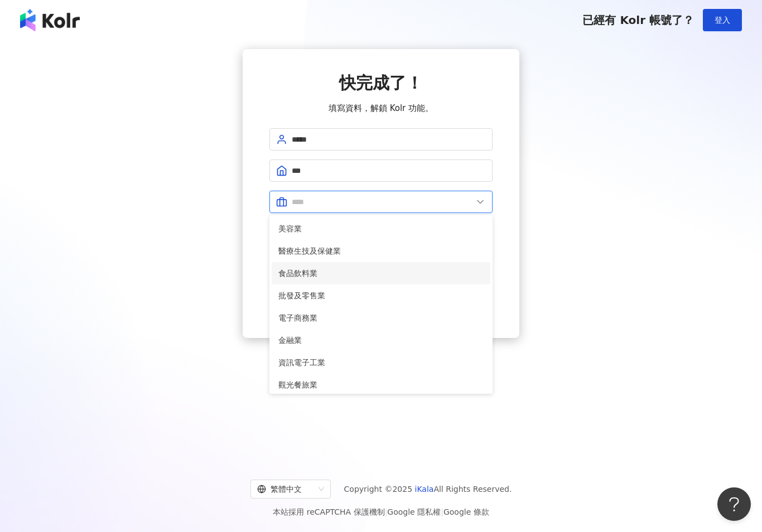 Image resolution: width=762 pixels, height=532 pixels. What do you see at coordinates (466, 512) in the screenshot?
I see `a: Google 條款` at bounding box center [466, 512].